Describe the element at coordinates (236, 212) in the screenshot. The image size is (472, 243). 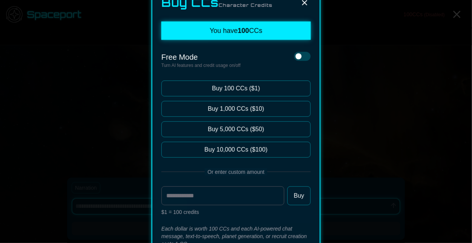
I see `p: $1 = 100 credits` at that location.